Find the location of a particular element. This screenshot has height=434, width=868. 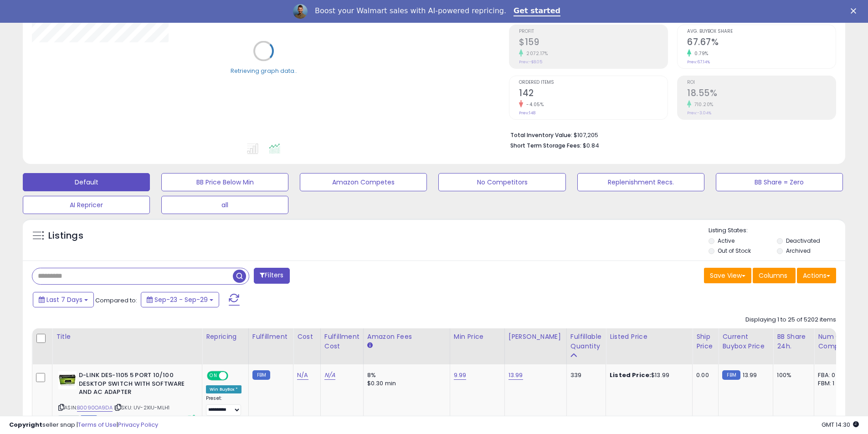

small: -4.05% is located at coordinates (533, 104).